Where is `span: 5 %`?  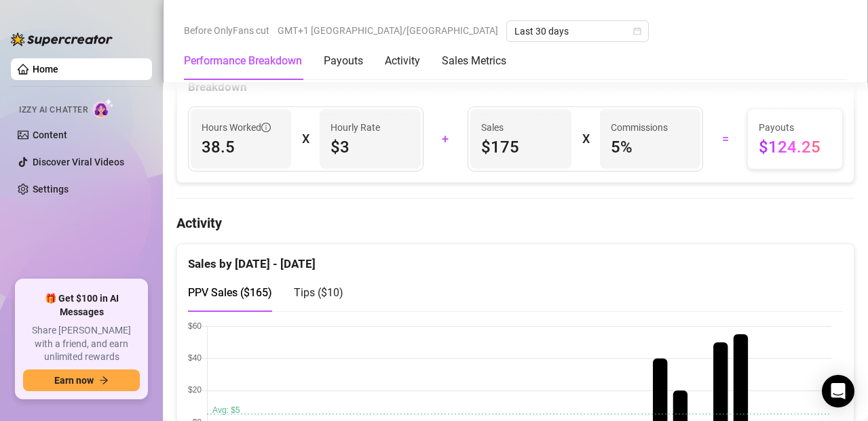 span: 5 % is located at coordinates (651, 147).